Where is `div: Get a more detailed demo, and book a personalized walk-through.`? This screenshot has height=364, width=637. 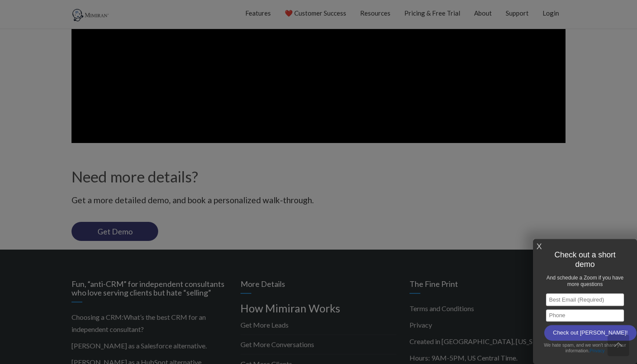
div: Get a more detailed demo, and book a personalized walk-through. is located at coordinates (318, 216).